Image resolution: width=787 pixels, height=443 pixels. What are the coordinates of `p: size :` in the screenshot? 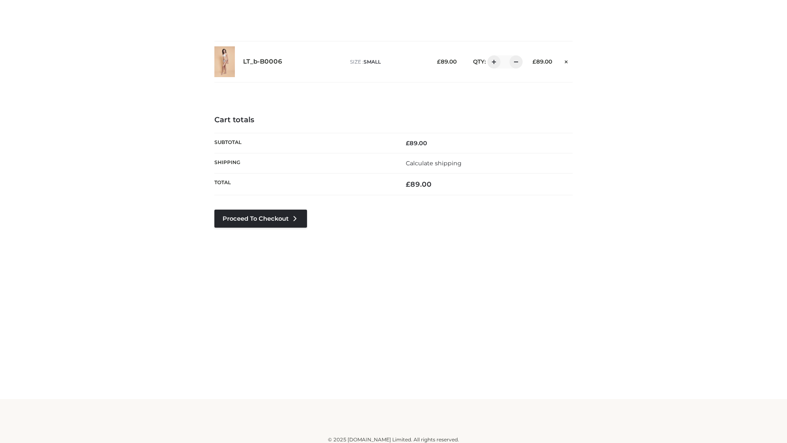 It's located at (387, 62).